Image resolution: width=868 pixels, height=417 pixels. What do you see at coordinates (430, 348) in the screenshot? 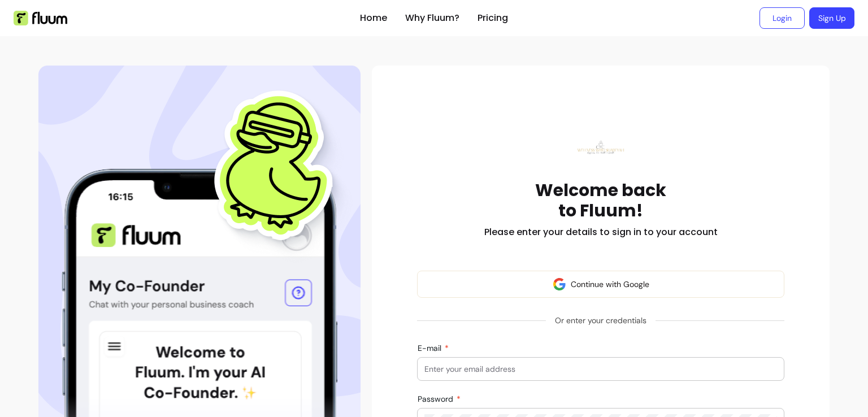
I see `span: E-mail` at bounding box center [430, 348].